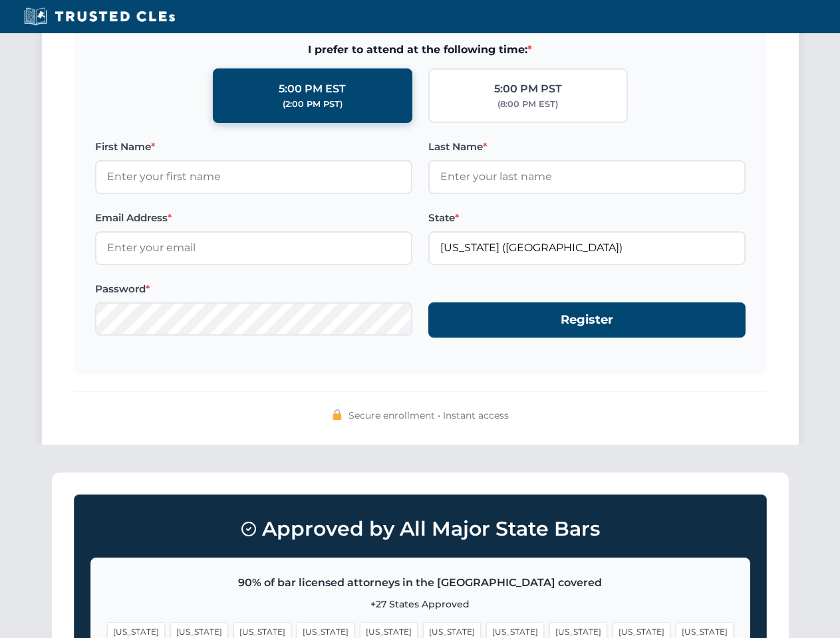 The width and height of the screenshot is (840, 638). What do you see at coordinates (313, 105) in the screenshot?
I see `div: (2:00 PM PST)` at bounding box center [313, 105].